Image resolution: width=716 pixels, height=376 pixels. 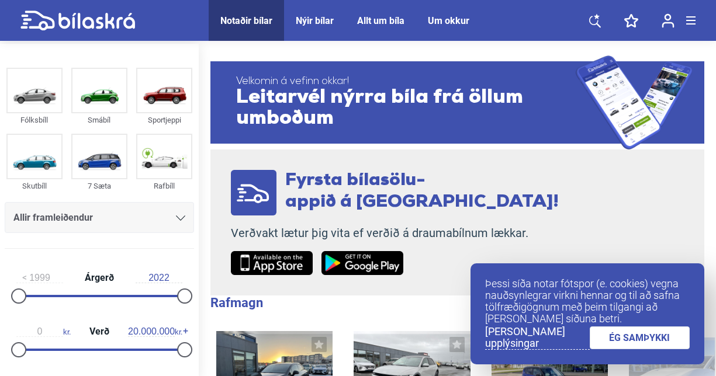 I want to click on div: Allt um bíla, so click(x=380, y=20).